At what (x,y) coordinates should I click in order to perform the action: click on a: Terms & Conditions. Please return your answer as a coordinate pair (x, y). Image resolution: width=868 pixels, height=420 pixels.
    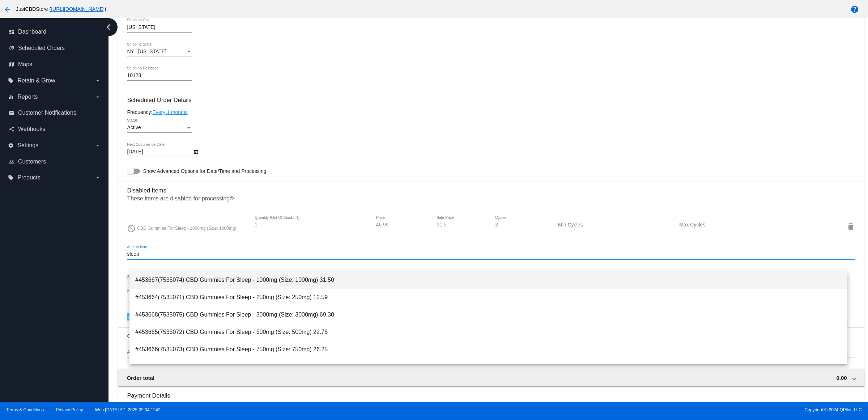
    Looking at the image, I should click on (25, 410).